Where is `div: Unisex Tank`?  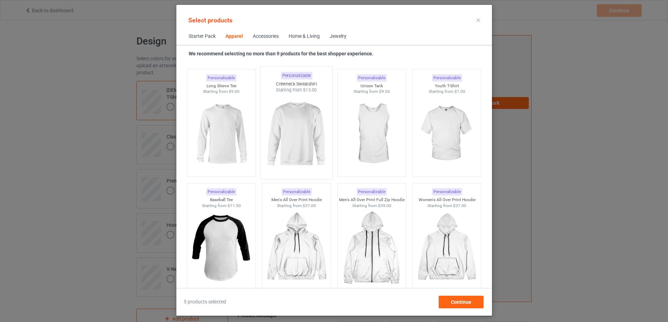
div: Unisex Tank is located at coordinates (371, 86).